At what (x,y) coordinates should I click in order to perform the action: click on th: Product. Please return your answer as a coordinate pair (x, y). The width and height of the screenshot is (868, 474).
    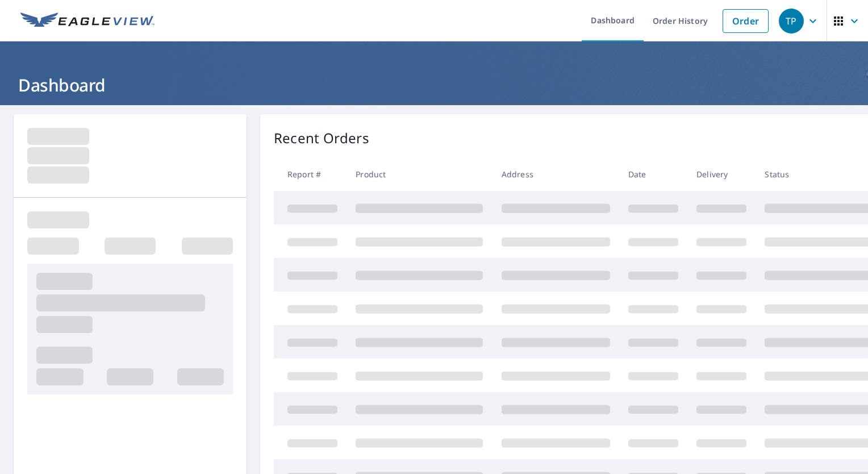
    Looking at the image, I should click on (419, 174).